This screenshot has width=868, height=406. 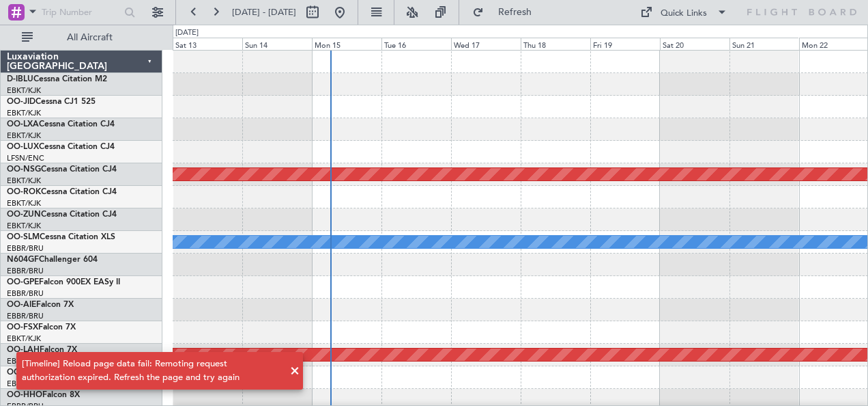 What do you see at coordinates (40, 304) in the screenshot?
I see `a: OO-AIEFalcon 7X` at bounding box center [40, 304].